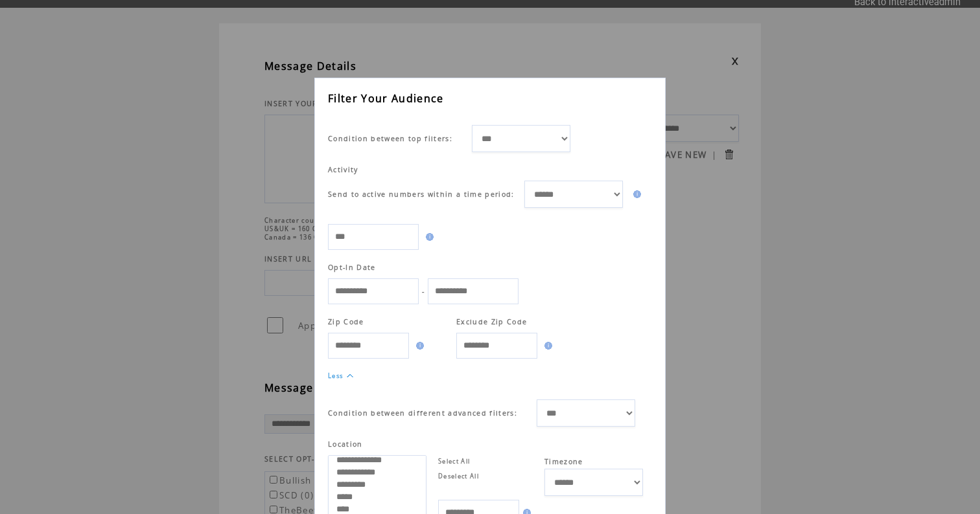  I want to click on a: Less, so click(335, 375).